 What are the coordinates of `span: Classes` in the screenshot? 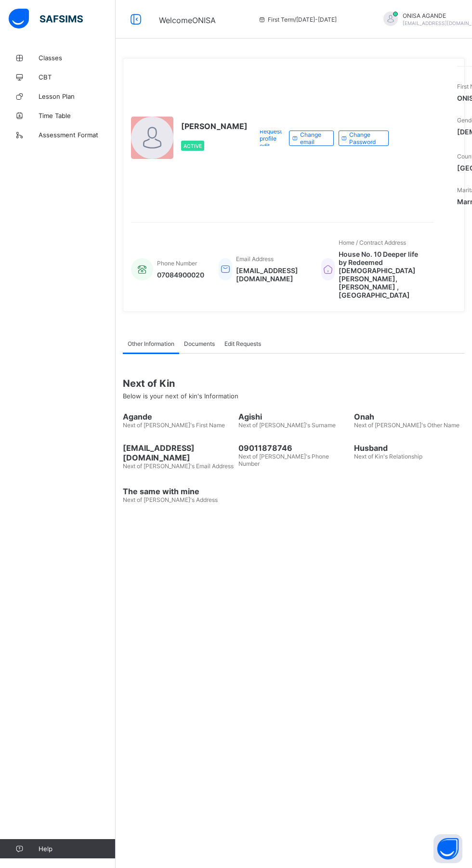 It's located at (77, 58).